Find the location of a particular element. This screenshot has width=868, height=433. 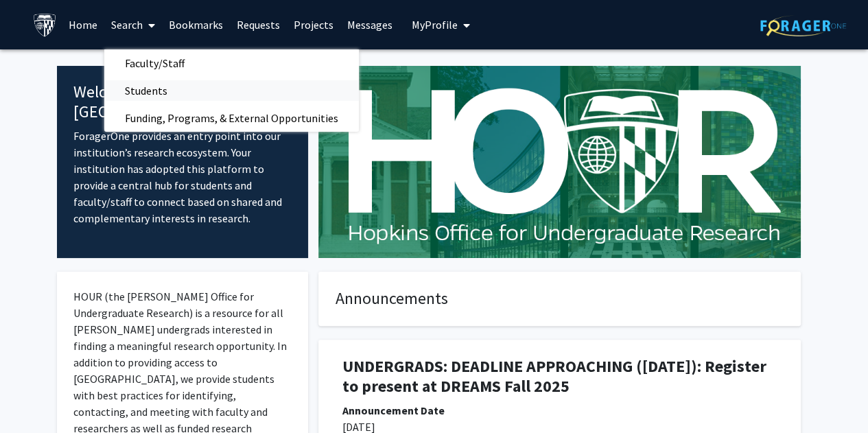

a: Funding, Programs, & External Opportunities is located at coordinates (232, 118).